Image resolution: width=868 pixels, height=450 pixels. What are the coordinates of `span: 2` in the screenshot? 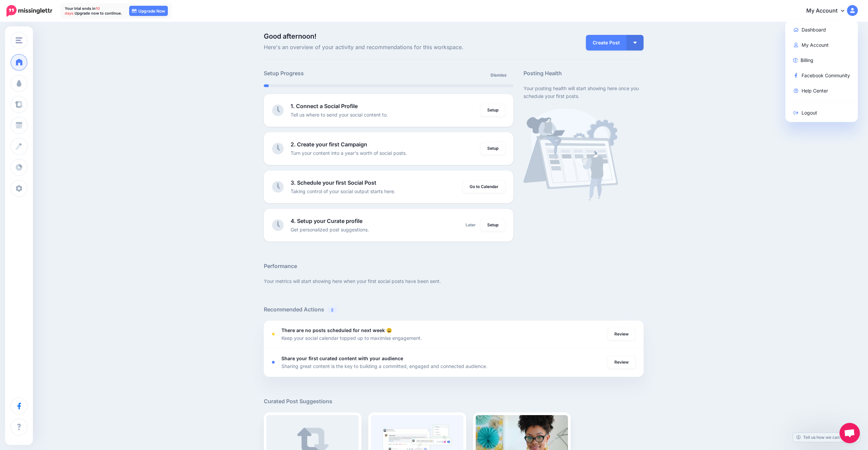 It's located at (332, 310).